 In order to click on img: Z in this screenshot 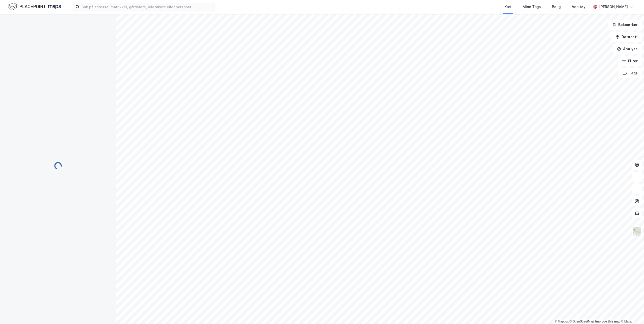, I will do `click(637, 231)`.